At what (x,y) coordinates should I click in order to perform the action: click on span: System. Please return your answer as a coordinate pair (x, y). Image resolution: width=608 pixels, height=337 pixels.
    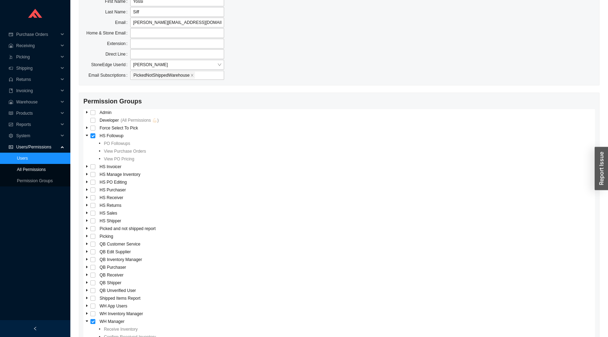
    Looking at the image, I should click on (37, 136).